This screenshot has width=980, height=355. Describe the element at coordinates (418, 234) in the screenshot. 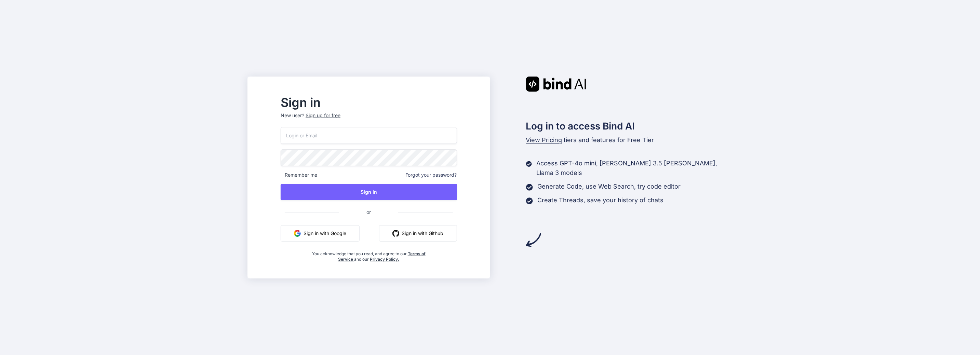

I see `button: Sign in with Github` at that location.